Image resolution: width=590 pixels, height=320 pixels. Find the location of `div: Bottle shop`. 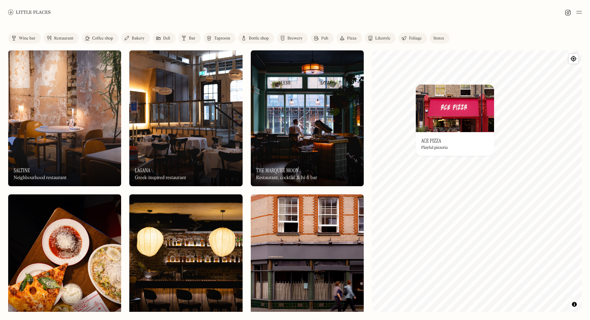

div: Bottle shop is located at coordinates (258, 38).